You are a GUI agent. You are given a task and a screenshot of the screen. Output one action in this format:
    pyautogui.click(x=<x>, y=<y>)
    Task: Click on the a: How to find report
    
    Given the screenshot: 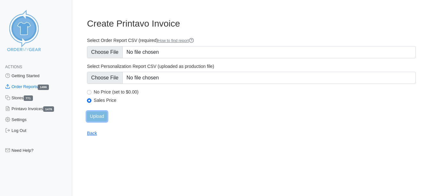 What is the action you would take?
    pyautogui.click(x=176, y=41)
    